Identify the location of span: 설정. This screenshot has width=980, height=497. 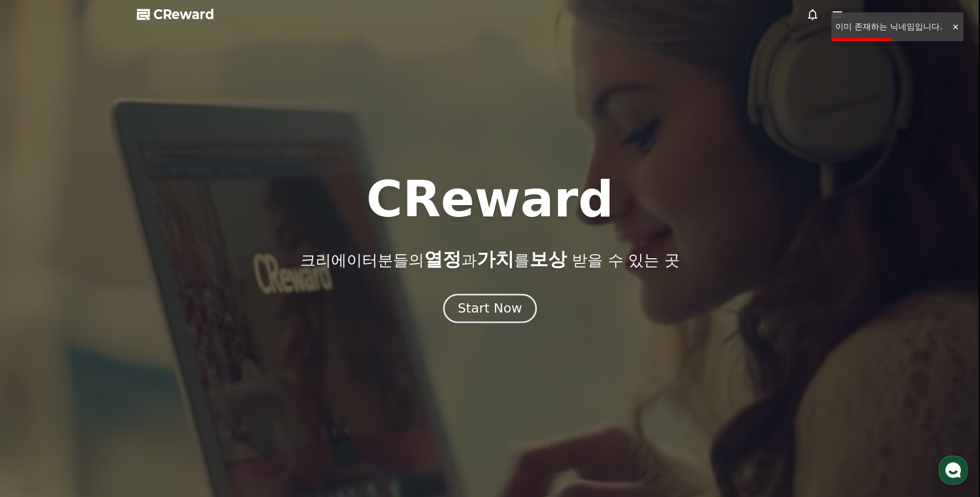
(166, 347).